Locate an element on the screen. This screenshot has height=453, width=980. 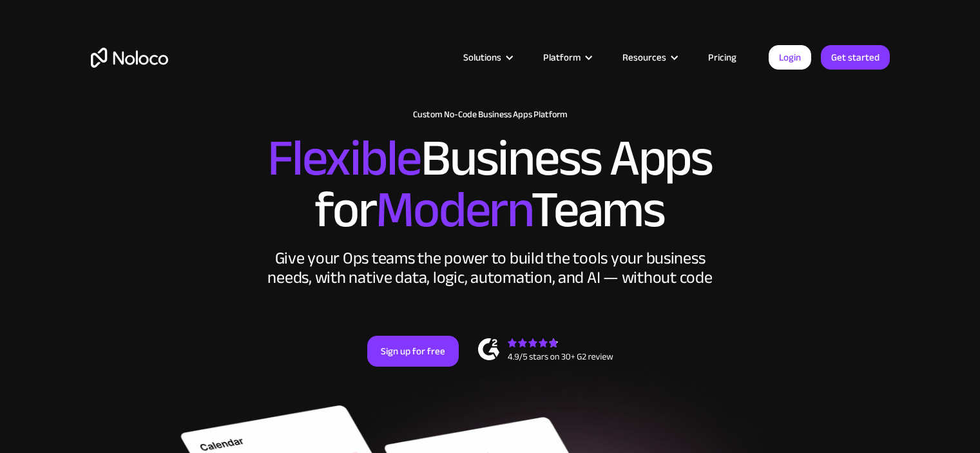
a: Pricing is located at coordinates (722, 58).